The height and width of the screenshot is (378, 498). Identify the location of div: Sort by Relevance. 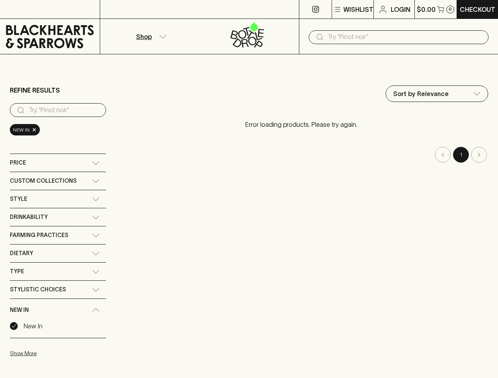
(437, 94).